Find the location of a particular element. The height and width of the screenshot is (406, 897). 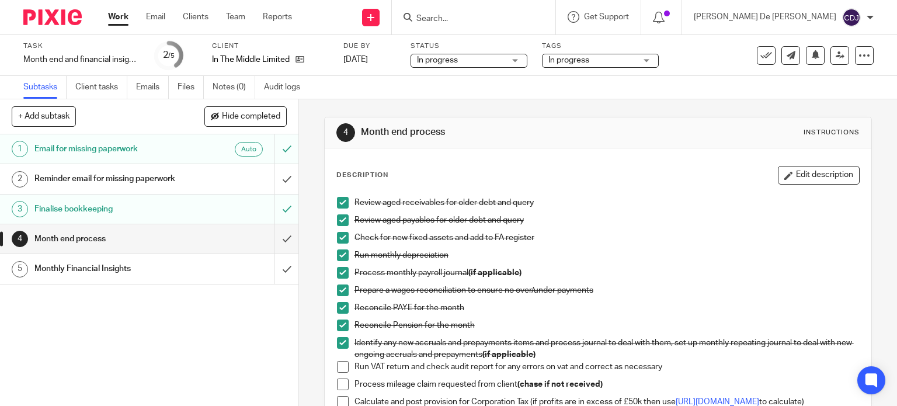

div: Instructions is located at coordinates (832, 133).